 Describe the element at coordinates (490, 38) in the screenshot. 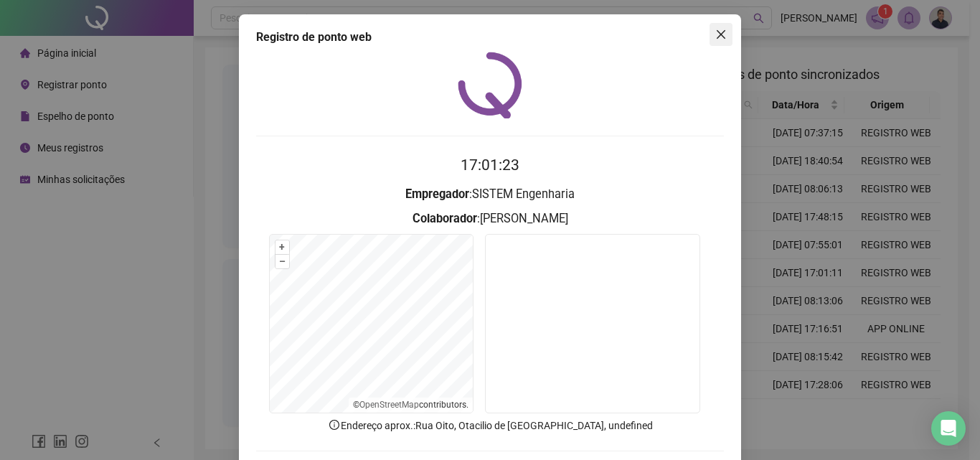

I see `div: Registro de ponto web` at that location.